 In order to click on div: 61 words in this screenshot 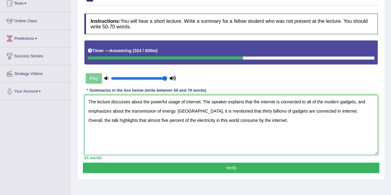, I will do `click(231, 158)`.